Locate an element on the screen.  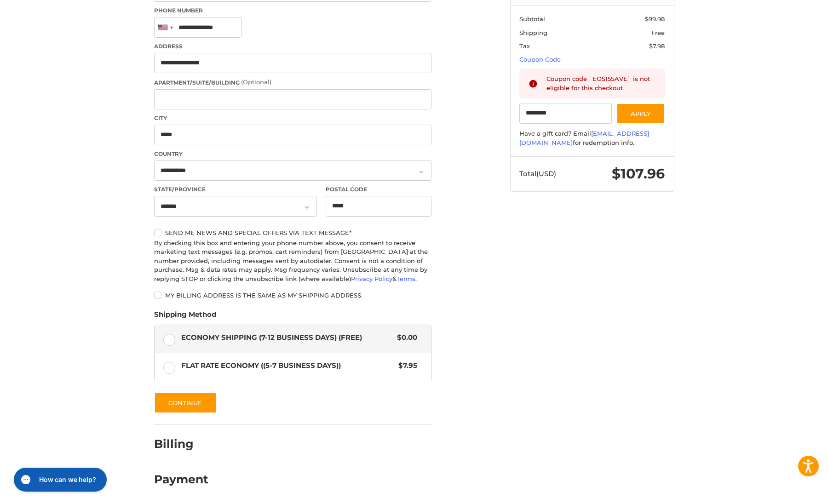
h2: Payment is located at coordinates (181, 479).